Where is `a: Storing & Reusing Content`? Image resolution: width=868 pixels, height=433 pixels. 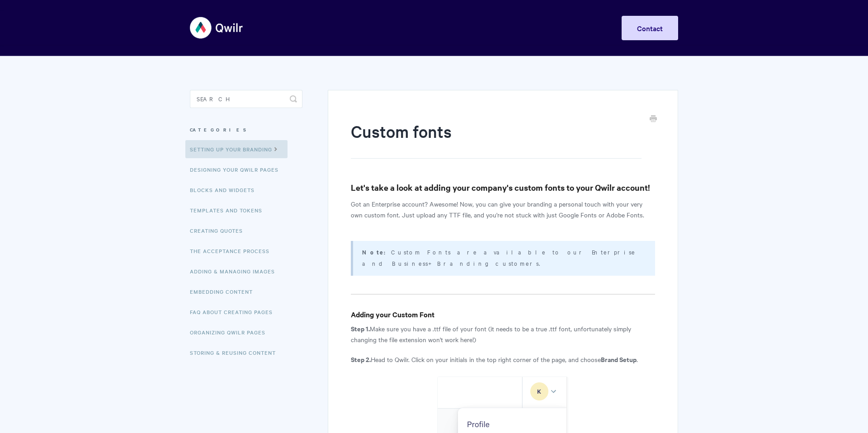
a: Storing & Reusing Content is located at coordinates (236, 352).